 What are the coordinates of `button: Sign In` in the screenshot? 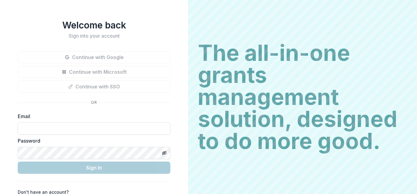 It's located at (94, 167).